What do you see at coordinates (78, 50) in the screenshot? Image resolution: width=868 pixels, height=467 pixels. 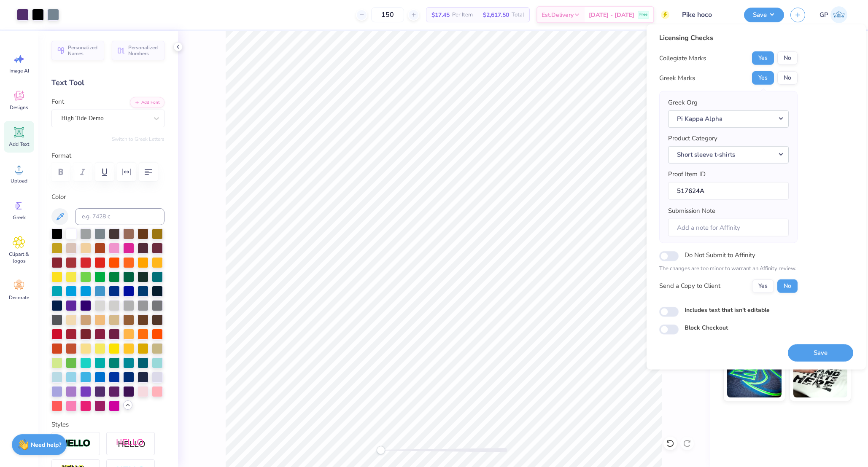 I see `button: Personalized Names` at bounding box center [78, 50].